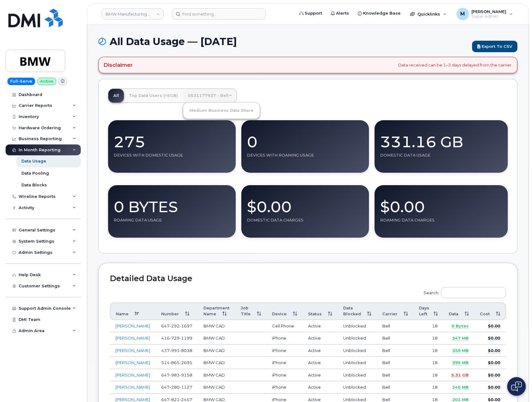 This screenshot has height=402, width=532. What do you see at coordinates (172, 220) in the screenshot?
I see `div: Roaming Data Usage` at bounding box center [172, 220].